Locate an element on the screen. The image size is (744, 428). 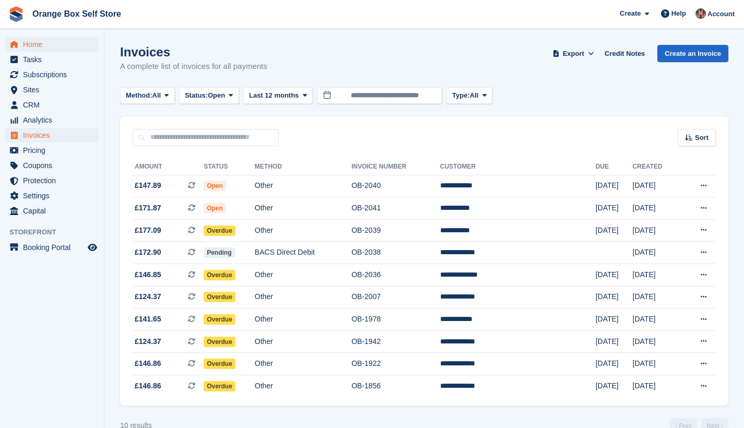
th: Due is located at coordinates (614, 167).